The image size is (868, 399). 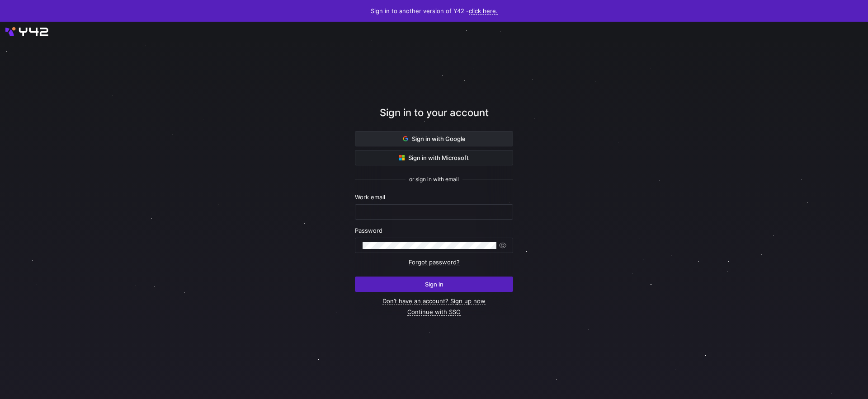 I want to click on button: Sign in with Microsoft, so click(x=434, y=158).